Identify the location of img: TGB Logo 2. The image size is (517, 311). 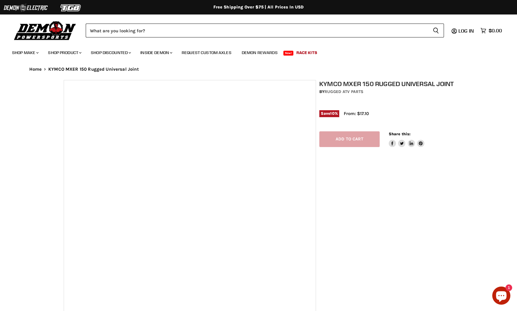
(71, 8).